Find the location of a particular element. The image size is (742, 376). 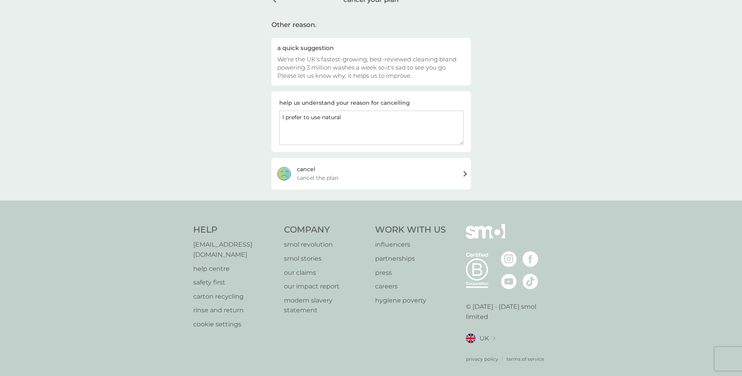

img: visit the smol Instagram page is located at coordinates (509, 259).